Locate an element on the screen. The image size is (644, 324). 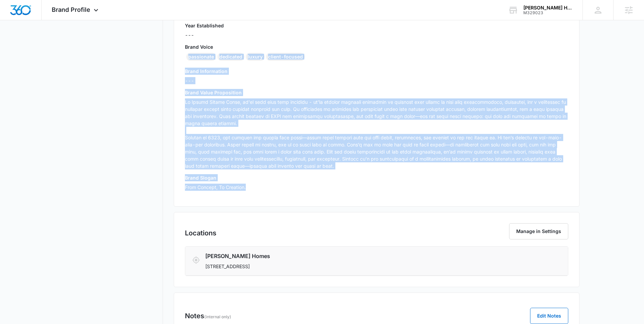
h3: Brand Value Proposition is located at coordinates (377, 92).